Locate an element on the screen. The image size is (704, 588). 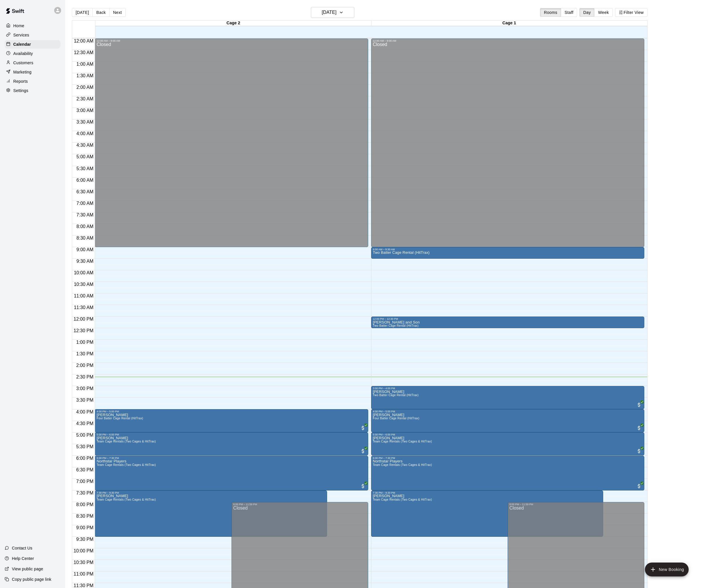
span: 1:30 AM is located at coordinates (85, 75).